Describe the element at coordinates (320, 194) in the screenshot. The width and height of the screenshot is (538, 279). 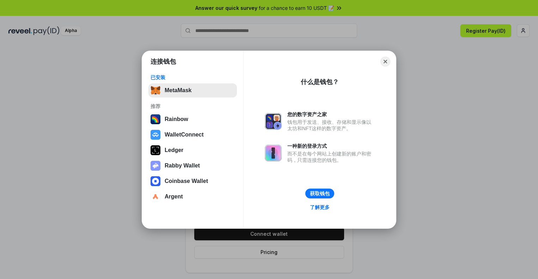
I see `button: 获取钱包` at that location.